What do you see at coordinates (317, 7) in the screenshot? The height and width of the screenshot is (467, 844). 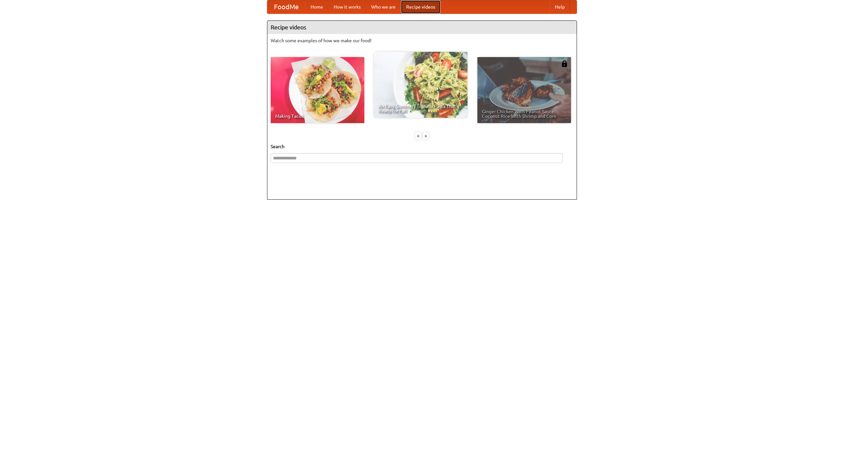 I see `a: Home` at bounding box center [317, 7].